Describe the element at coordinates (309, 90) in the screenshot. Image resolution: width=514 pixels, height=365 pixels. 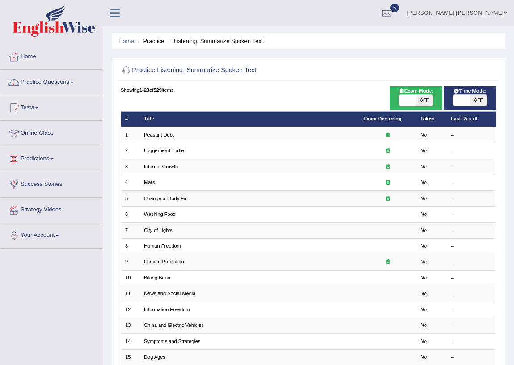
I see `div: Showing of items.` at that location.